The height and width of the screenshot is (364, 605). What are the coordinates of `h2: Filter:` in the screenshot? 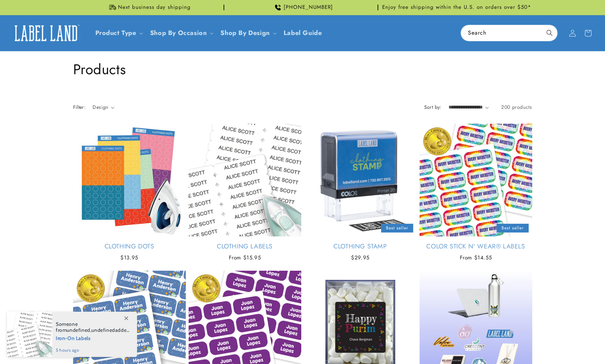 It's located at (80, 107).